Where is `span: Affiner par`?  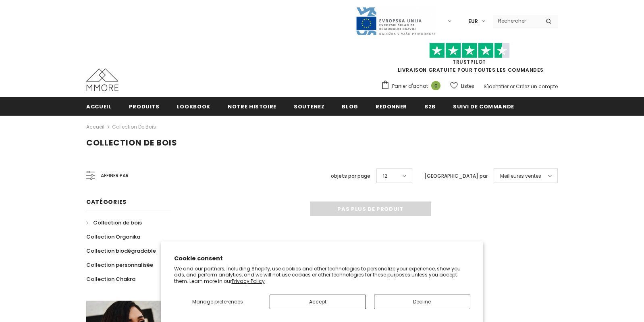 span: Affiner par is located at coordinates (115, 176).